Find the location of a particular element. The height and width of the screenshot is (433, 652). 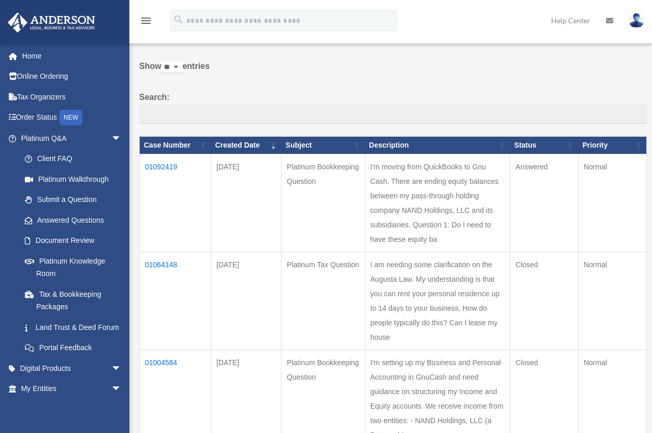

a: My Entitiesarrow_drop_down is located at coordinates (72, 389).